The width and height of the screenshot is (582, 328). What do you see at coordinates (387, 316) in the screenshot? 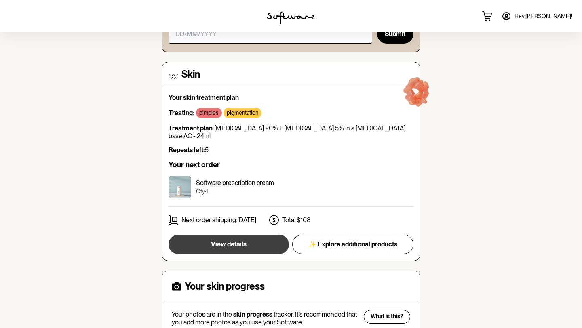
I see `span: What is this?` at bounding box center [387, 316].